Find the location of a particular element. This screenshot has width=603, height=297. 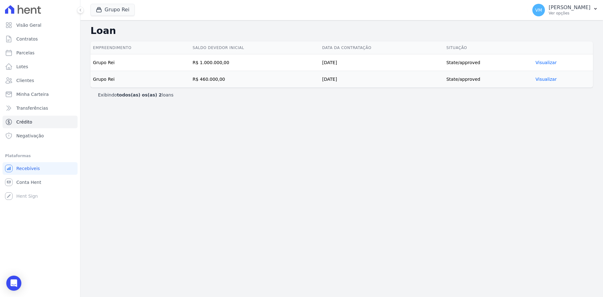

p: Ver opções is located at coordinates (569, 13).